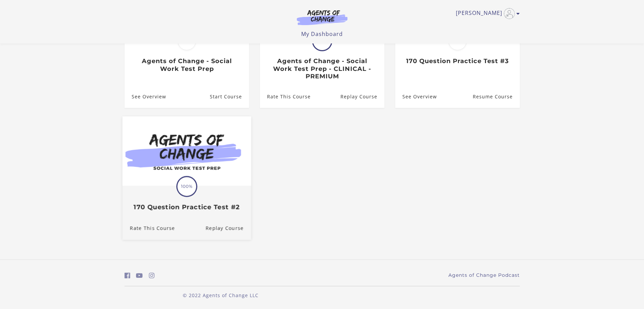  I want to click on i: https://www.instagram.com/agentsofchangeprep/ (Open in a new window), so click(151, 275).